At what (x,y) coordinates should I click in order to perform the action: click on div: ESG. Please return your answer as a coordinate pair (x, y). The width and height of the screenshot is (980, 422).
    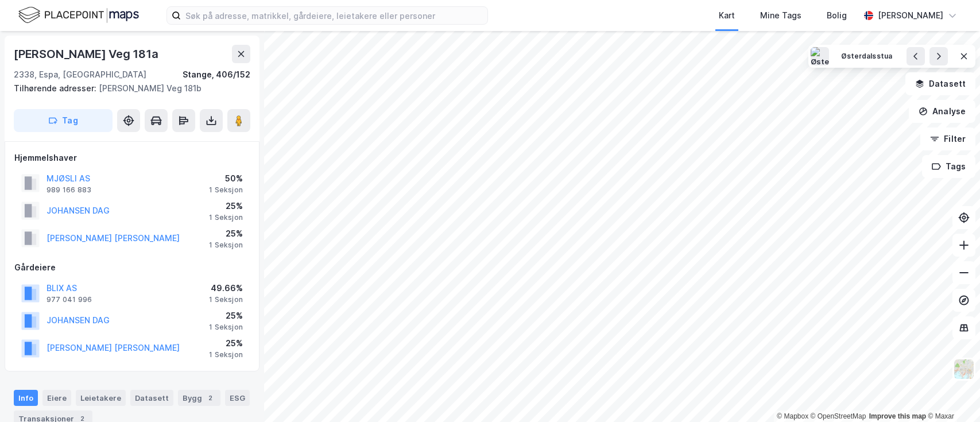
    Looking at the image, I should click on (237, 397).